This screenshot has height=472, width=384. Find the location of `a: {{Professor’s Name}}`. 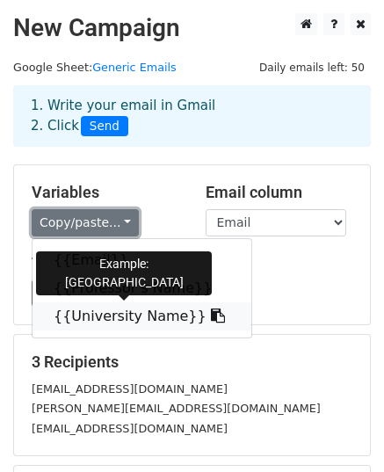

a: {{Professor’s Name}} is located at coordinates (141, 288).